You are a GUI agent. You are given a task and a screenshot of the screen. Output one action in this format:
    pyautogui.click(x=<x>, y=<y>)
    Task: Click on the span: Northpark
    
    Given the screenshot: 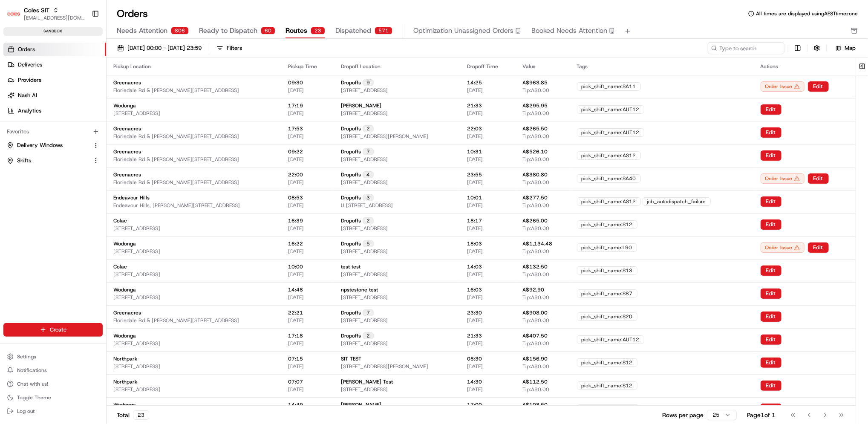 What is the action you would take?
    pyautogui.click(x=125, y=382)
    